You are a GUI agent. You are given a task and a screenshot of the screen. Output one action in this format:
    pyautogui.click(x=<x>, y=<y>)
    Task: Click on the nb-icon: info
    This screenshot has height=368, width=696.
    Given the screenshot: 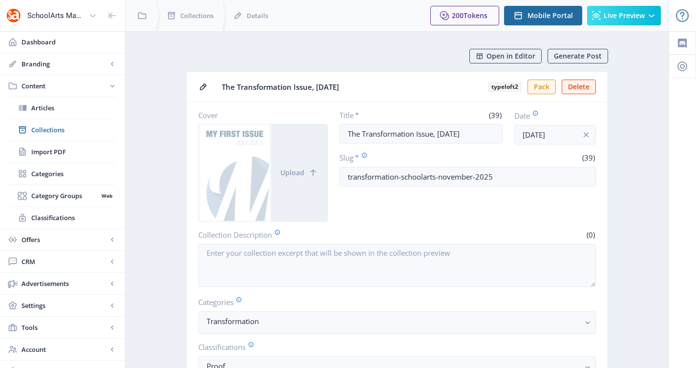 What is the action you would take?
    pyautogui.click(x=586, y=135)
    